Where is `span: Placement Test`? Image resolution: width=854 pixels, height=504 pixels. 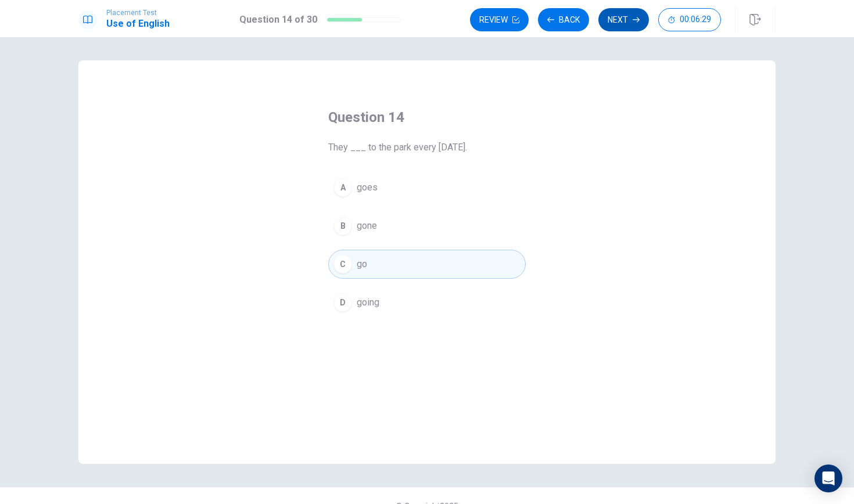 span: Placement Test is located at coordinates (137, 13).